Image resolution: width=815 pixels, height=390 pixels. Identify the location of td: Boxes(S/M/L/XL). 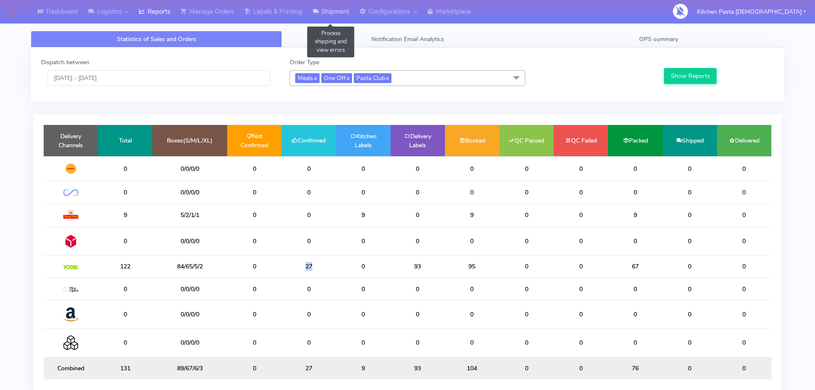
(190, 140).